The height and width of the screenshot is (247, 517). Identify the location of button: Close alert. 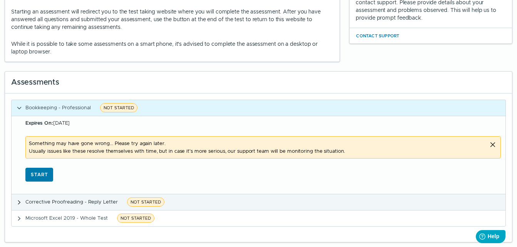
(492, 144).